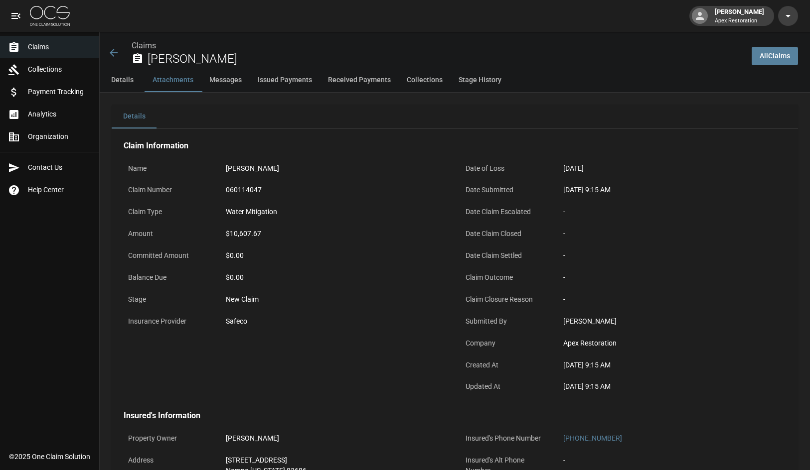 The height and width of the screenshot is (470, 810). I want to click on p: Apex Restoration, so click(739, 21).